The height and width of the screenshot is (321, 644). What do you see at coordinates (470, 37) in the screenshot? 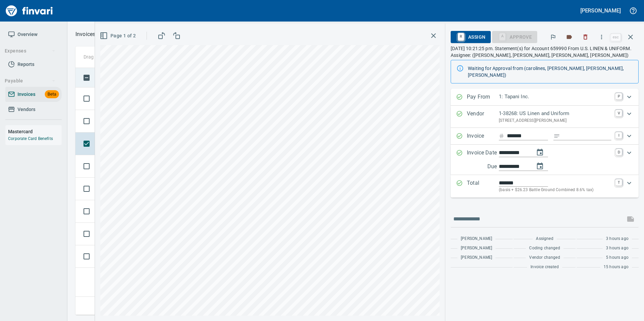
I see `button: RAssign` at bounding box center [470, 37].